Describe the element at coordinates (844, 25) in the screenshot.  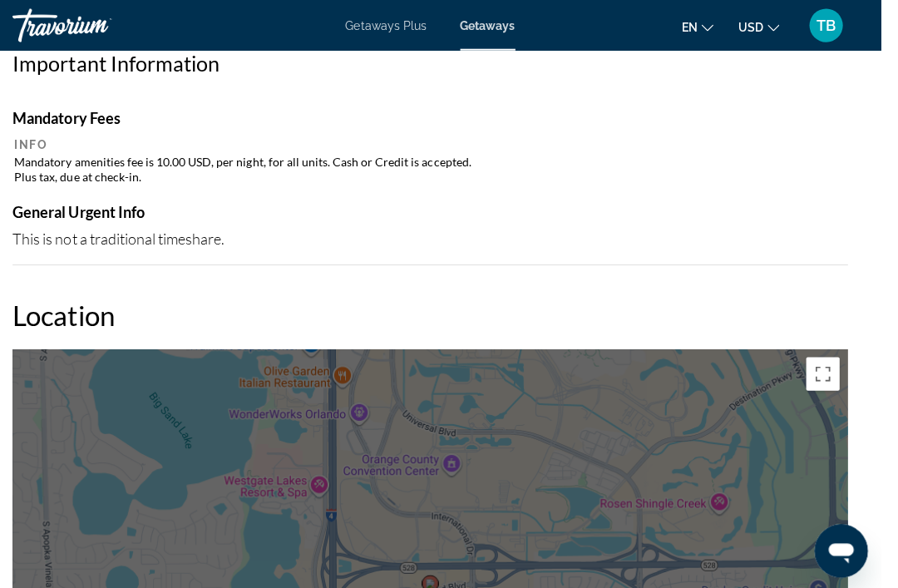
I see `button: User Menu` at that location.